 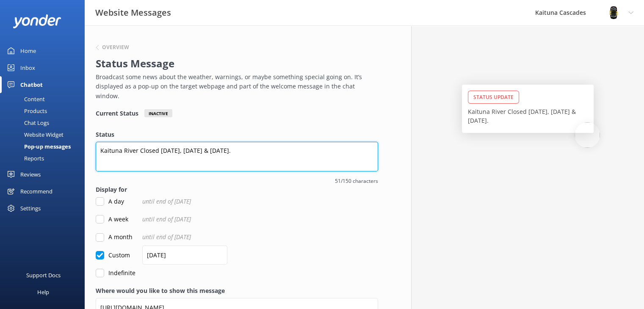 What do you see at coordinates (28, 51) in the screenshot?
I see `div: Home` at bounding box center [28, 51].